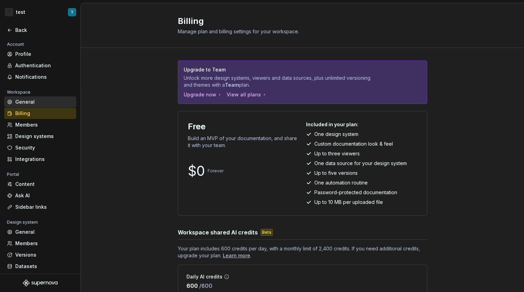 Image resolution: width=524 pixels, height=292 pixels. What do you see at coordinates (44, 148) in the screenshot?
I see `div: Security` at bounding box center [44, 148].